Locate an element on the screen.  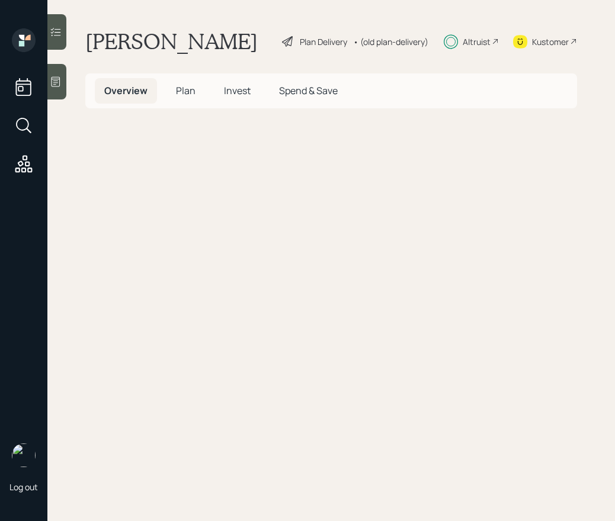
span: Plan is located at coordinates (185, 91).